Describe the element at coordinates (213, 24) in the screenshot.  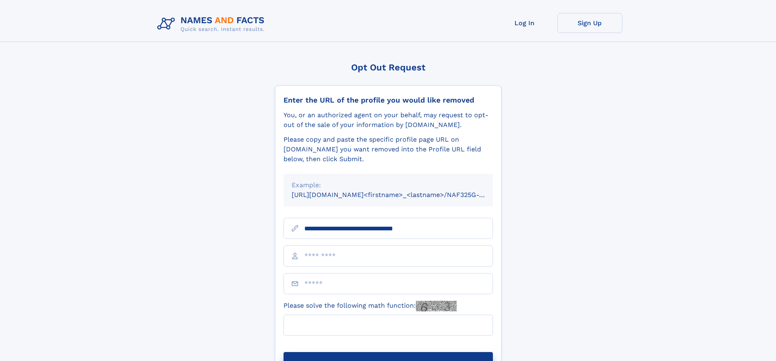
I see `img: Logo Names and Facts` at that location.